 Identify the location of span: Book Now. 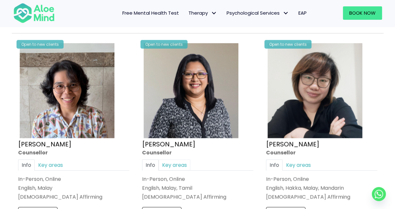
(362, 13).